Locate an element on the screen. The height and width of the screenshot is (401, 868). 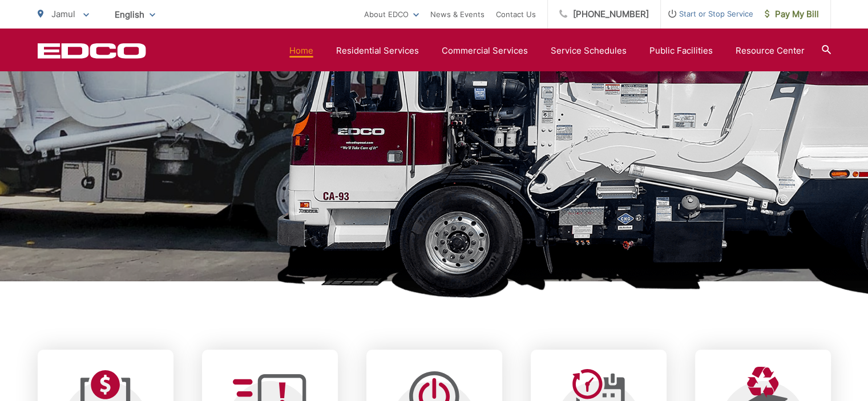
a: Service Schedules is located at coordinates (589, 51).